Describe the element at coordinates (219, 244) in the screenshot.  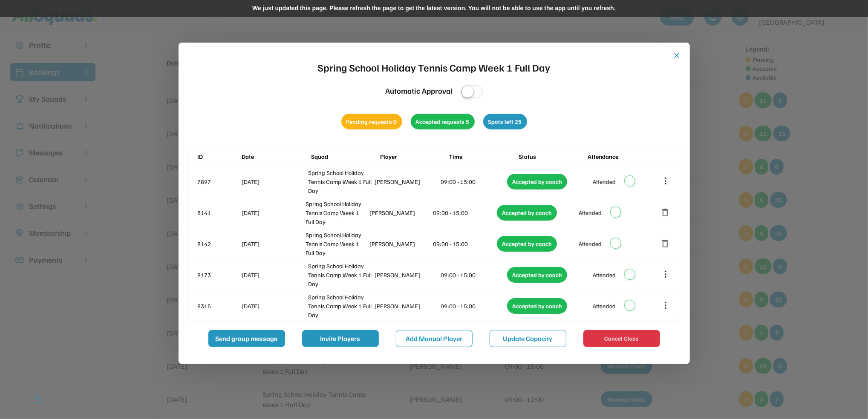
I see `div: 8142` at that location.